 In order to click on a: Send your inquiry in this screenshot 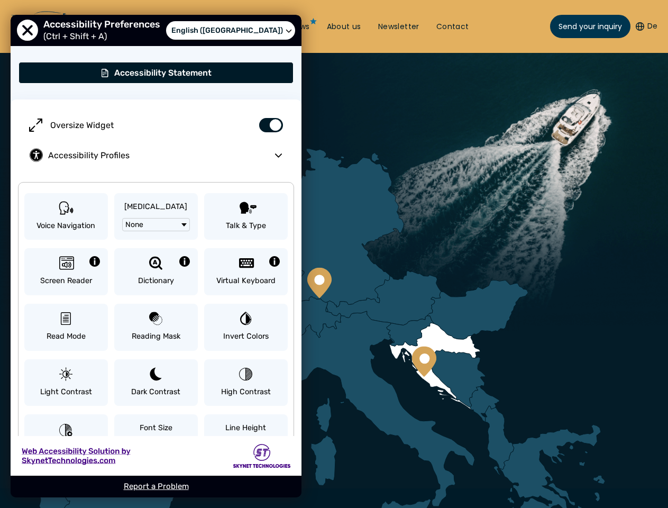, I will do `click(590, 26)`.